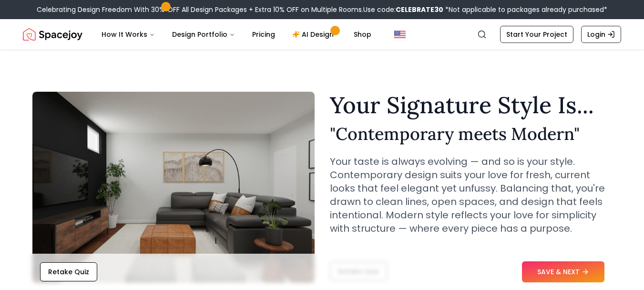  What do you see at coordinates (52, 34) in the screenshot?
I see `img: Spacejoy Logo` at bounding box center [52, 34].